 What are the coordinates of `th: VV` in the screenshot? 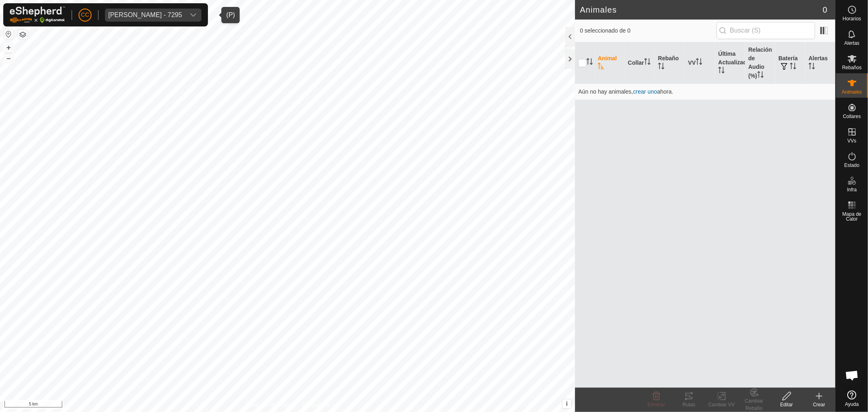 It's located at (700, 63).